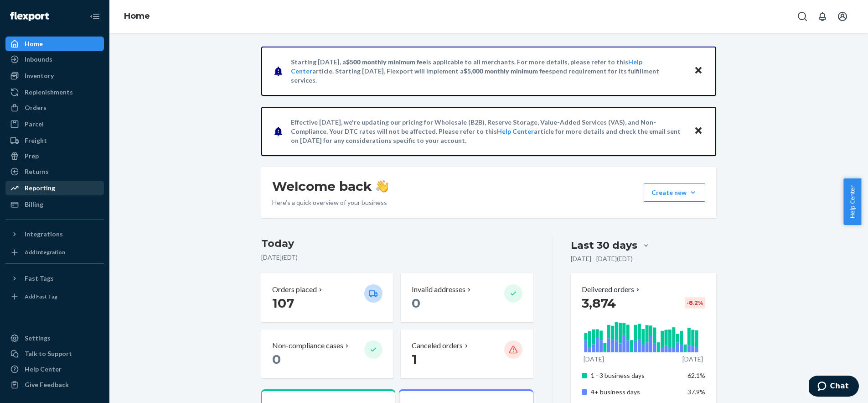  What do you see at coordinates (397, 243) in the screenshot?
I see `h3: Today` at bounding box center [397, 243].